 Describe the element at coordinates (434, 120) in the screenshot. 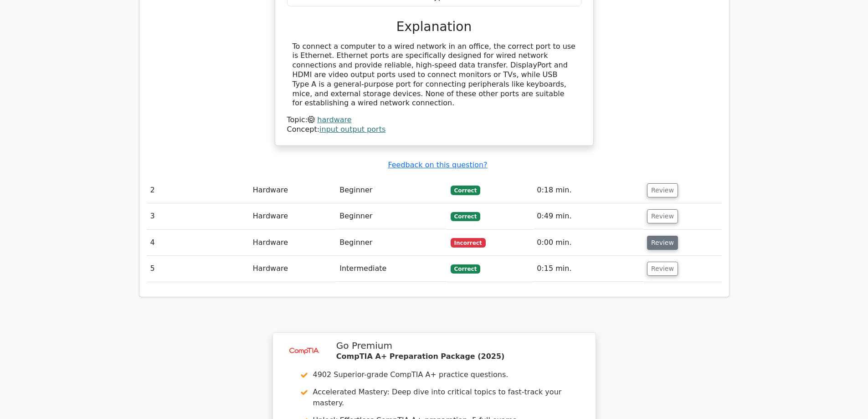

I see `div: Topic:` at that location.